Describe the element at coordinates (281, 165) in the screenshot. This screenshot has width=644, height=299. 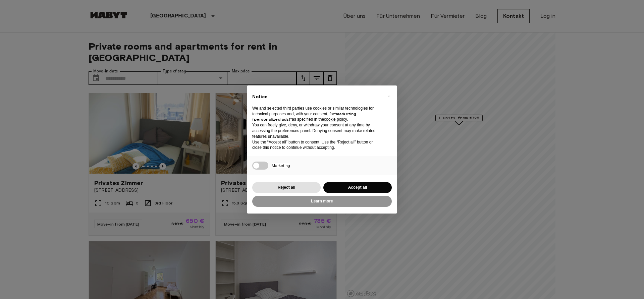
I see `span: Marketing` at that location.